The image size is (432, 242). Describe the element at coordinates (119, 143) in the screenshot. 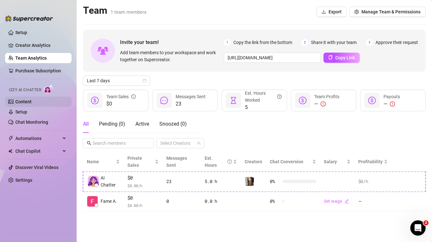

I see `input: Search members` at that location.